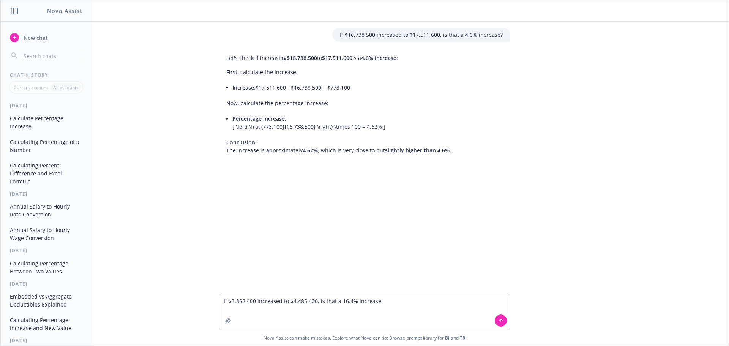  I want to click on button: New chat, so click(46, 38).